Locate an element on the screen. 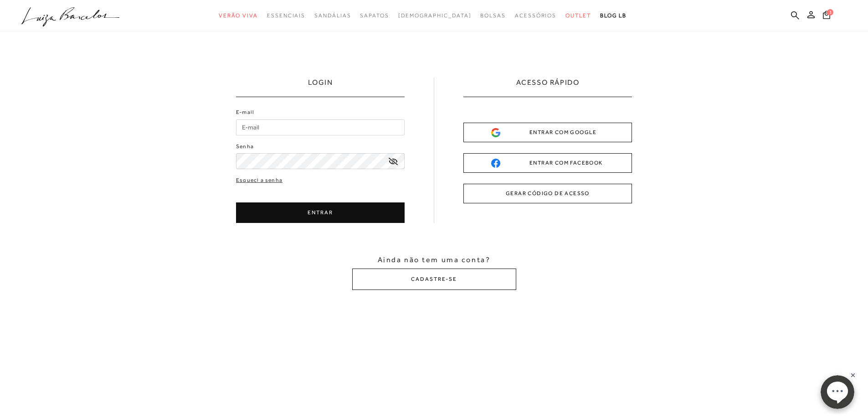 The width and height of the screenshot is (868, 419). span: Verão Viva is located at coordinates (238, 16).